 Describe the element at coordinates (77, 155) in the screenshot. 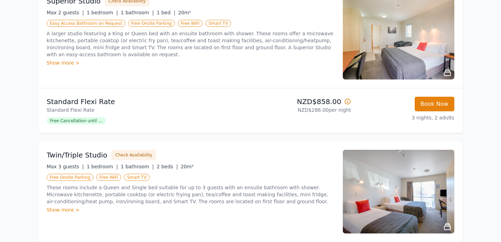

I see `h3: Twin/Triple Studio` at that location.